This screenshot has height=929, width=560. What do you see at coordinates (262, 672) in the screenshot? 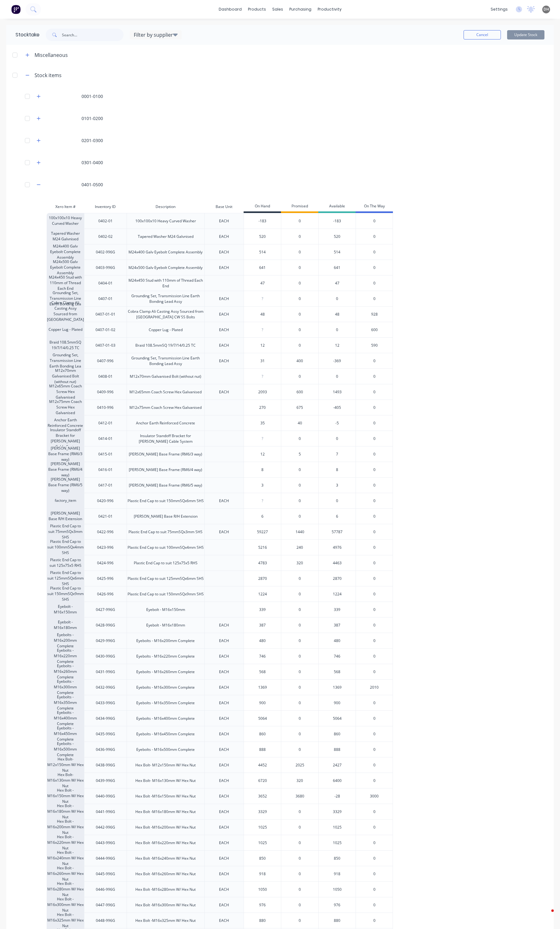
I see `div: 568` at bounding box center [262, 672].